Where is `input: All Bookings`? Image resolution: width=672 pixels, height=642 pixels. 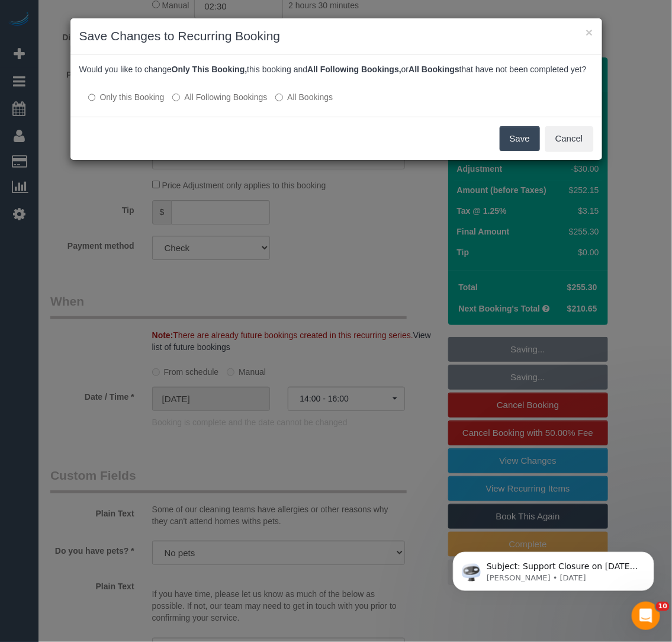 input: All Bookings is located at coordinates (279, 97).